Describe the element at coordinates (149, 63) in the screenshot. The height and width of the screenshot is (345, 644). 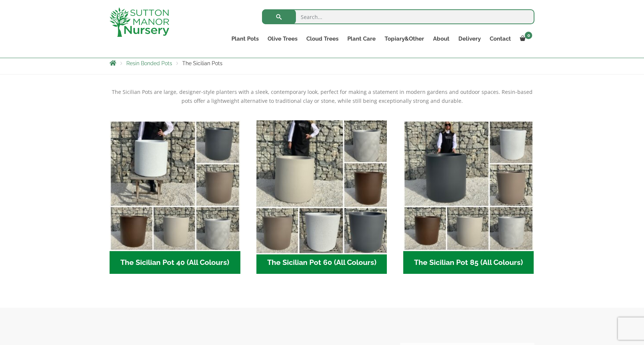
I see `span: Resin Bonded Pots` at that location.